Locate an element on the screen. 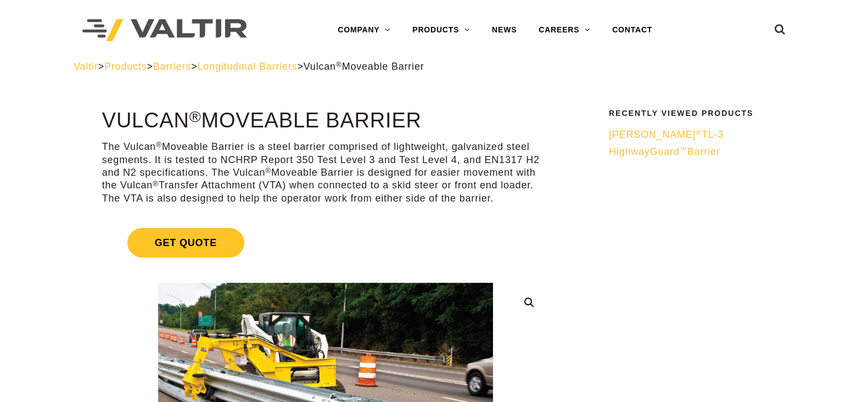 The height and width of the screenshot is (402, 868). h1: Vulcan Moveable Barrier is located at coordinates (325, 121).